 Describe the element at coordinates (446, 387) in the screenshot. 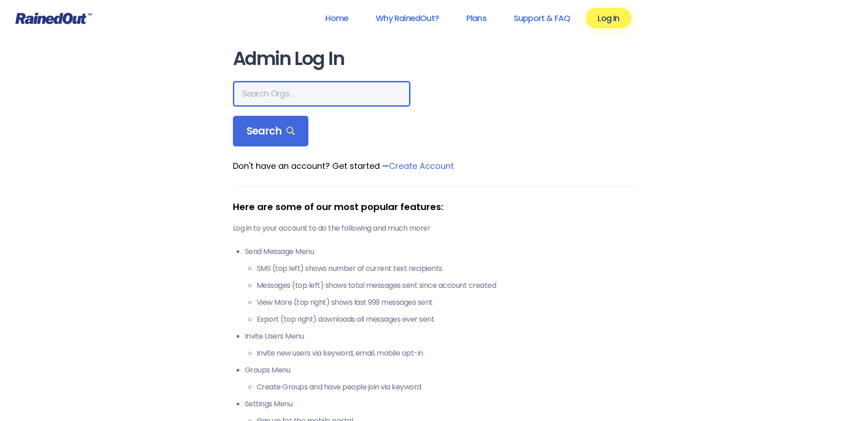

I see `li: Create Groups and have people join via keyword` at that location.